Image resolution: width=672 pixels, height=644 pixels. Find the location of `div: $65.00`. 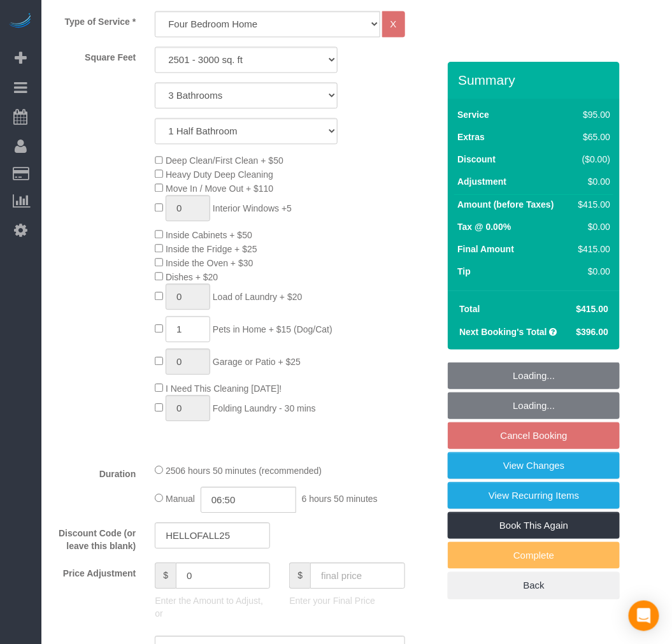

div: $65.00 is located at coordinates (592, 137).